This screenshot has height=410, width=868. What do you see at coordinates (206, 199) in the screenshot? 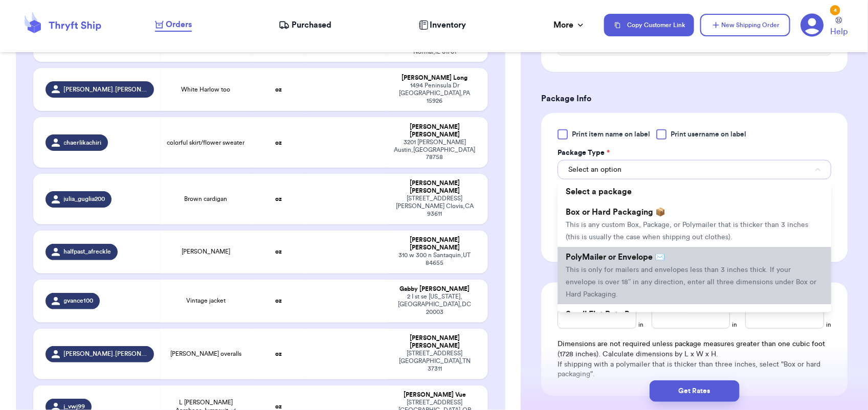
I see `span: Brown cardigan` at bounding box center [206, 199].